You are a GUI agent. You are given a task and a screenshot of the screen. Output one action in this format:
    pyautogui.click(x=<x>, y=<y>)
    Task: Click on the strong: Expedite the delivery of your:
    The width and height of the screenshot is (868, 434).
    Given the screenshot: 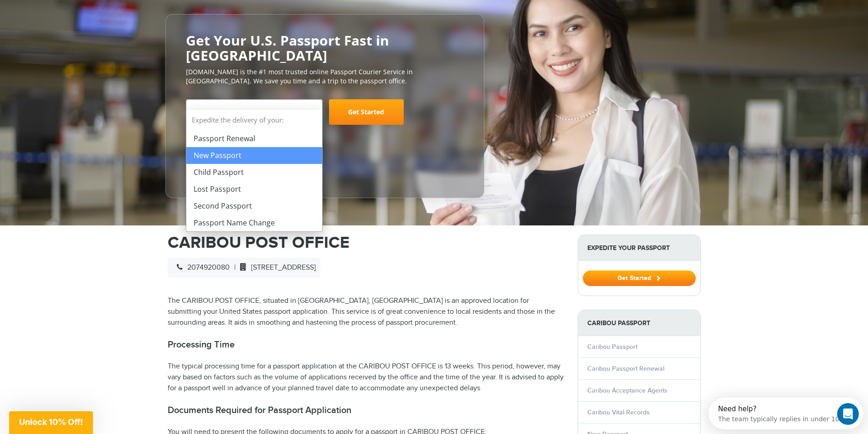 What is the action you would take?
    pyautogui.click(x=254, y=120)
    